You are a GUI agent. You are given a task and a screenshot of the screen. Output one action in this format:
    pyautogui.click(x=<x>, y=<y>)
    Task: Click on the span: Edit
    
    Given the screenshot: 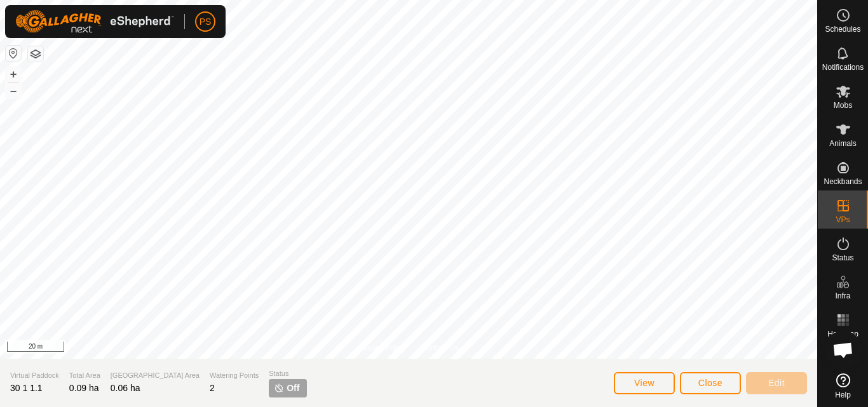 What is the action you would take?
    pyautogui.click(x=776, y=383)
    